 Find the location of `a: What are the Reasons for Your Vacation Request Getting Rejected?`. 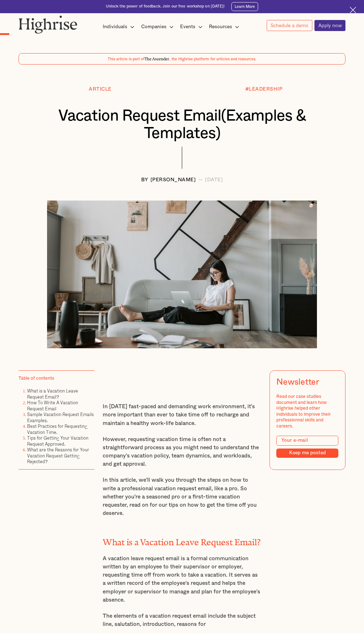

a: What are the Reasons for Your Vacation Request Getting Rejected? is located at coordinates (58, 456).